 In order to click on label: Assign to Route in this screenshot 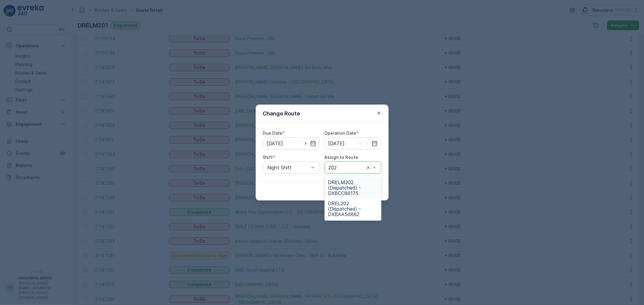, I will do `click(342, 157)`.